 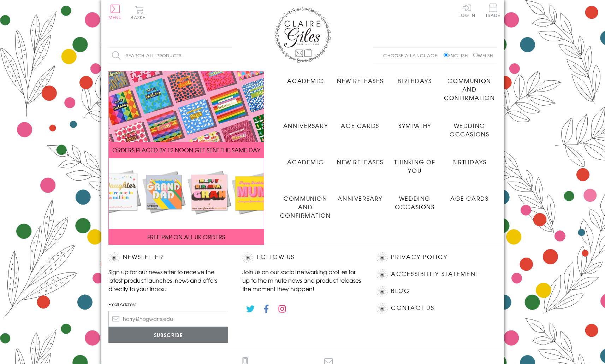 What do you see at coordinates (302, 258) in the screenshot?
I see `h2: Follow Us` at bounding box center [302, 258].